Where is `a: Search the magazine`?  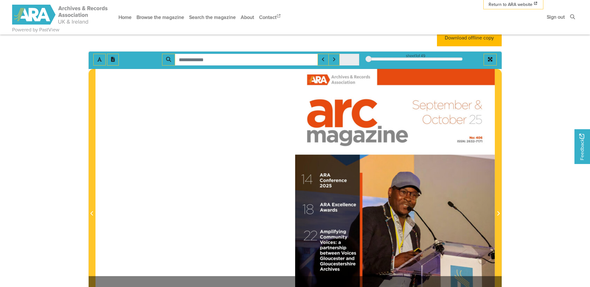 a: Search the magazine is located at coordinates (212, 17).